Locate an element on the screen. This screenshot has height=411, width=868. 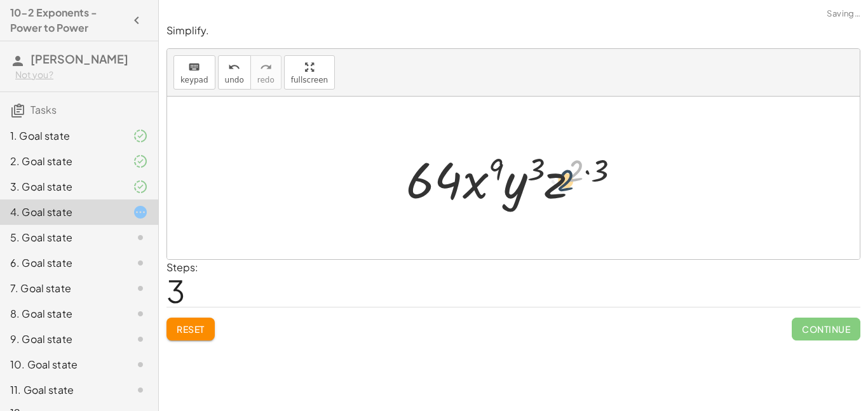
span: Reset is located at coordinates (191, 329).